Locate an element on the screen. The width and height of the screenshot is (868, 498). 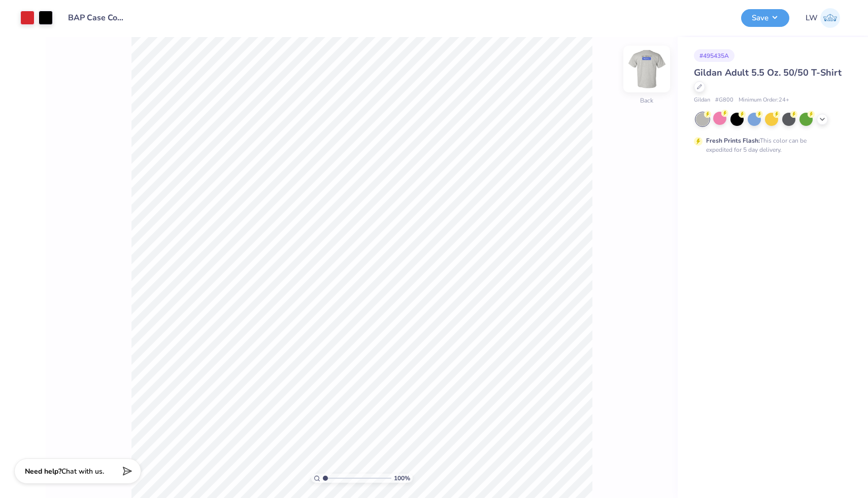
img: Back is located at coordinates (646, 69).